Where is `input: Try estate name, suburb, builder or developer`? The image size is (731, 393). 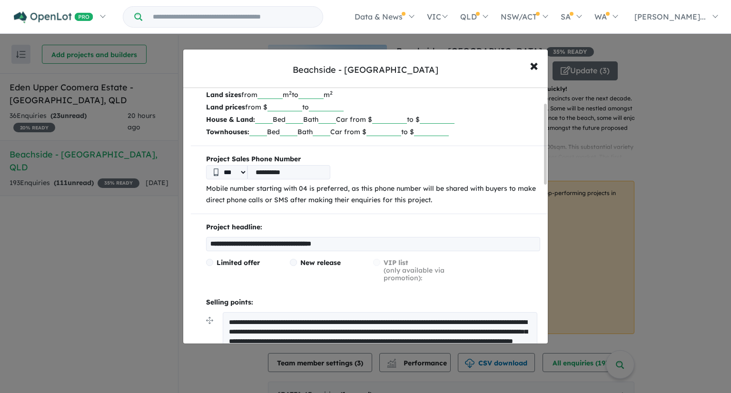
input: Try estate name, suburb, builder or developer is located at coordinates (232, 17).